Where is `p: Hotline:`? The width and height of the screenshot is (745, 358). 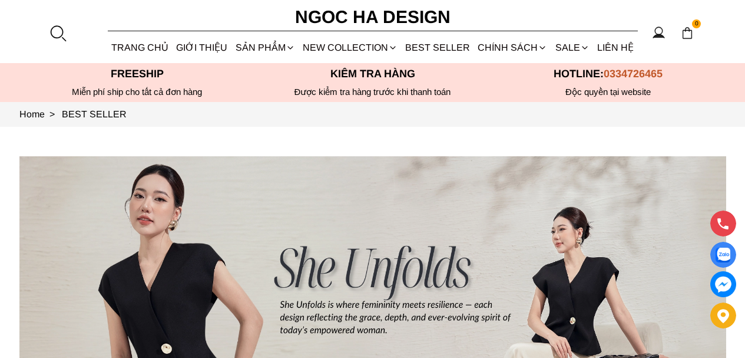 p: Hotline: is located at coordinates (608, 74).